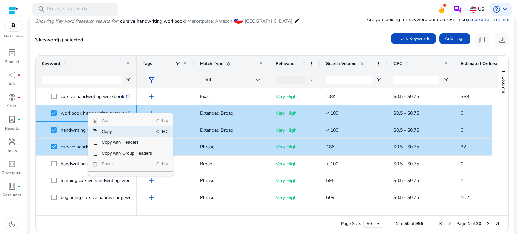  What do you see at coordinates (12, 164) in the screenshot?
I see `span: code_blocks` at bounding box center [12, 164].